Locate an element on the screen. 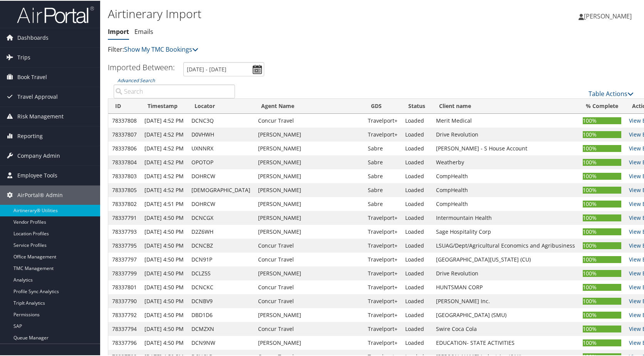  span: Reporting is located at coordinates (30, 135).